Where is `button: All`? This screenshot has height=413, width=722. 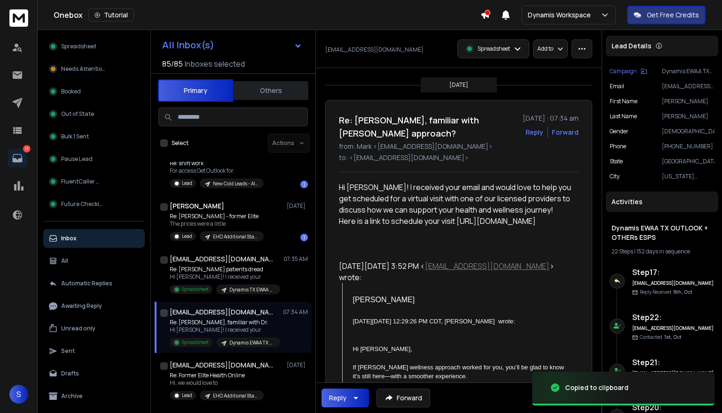 button: All is located at coordinates (94, 261).